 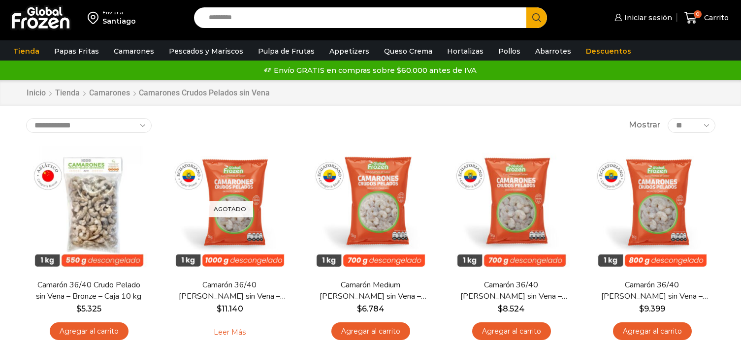 What do you see at coordinates (644, 125) in the screenshot?
I see `span: Mostrar` at bounding box center [644, 125].